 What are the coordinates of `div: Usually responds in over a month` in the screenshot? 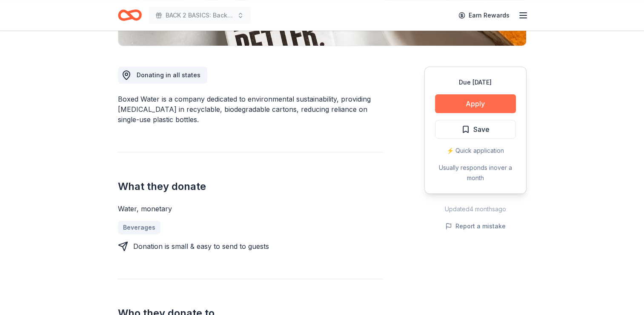 It's located at (475, 173).